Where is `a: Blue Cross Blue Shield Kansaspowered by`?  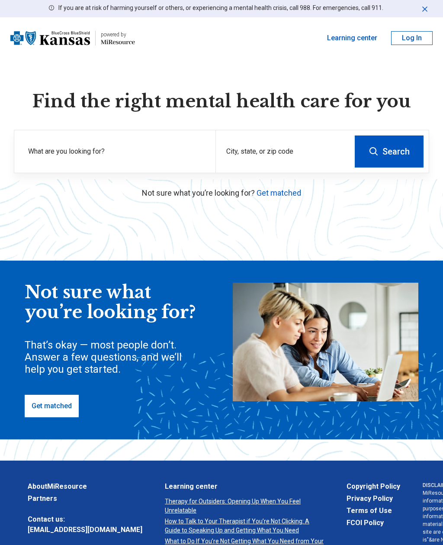 a: Blue Cross Blue Shield Kansaspowered by is located at coordinates (73, 38).